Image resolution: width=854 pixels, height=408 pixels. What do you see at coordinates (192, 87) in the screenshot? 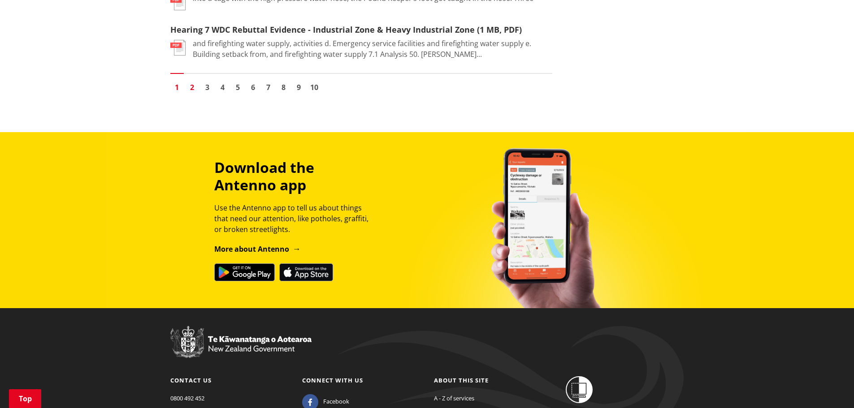
I see `a: Go to page 2` at bounding box center [192, 87].